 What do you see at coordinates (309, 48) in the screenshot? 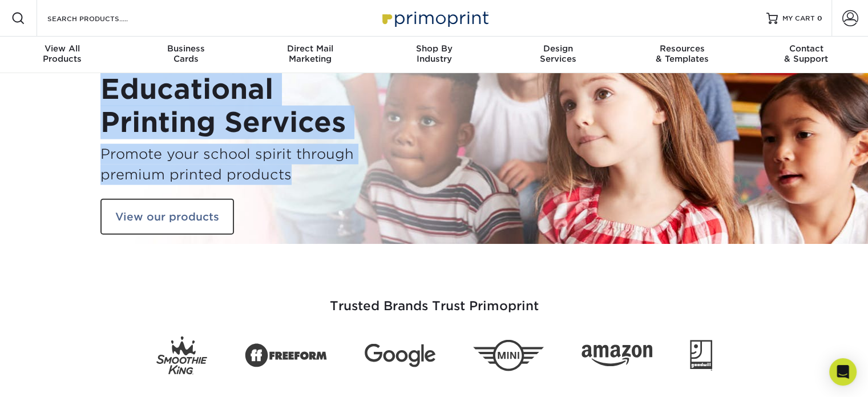
I see `span: Direct Mail` at bounding box center [309, 48].